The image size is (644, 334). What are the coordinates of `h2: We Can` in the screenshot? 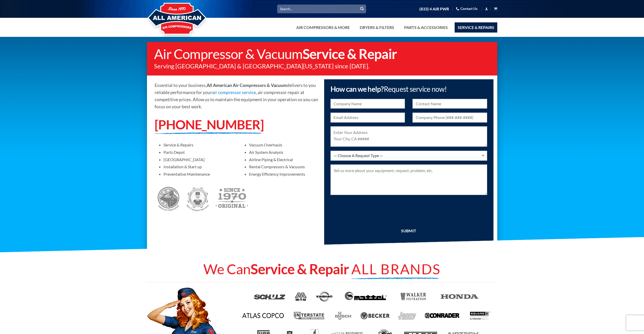 It's located at (322, 269).